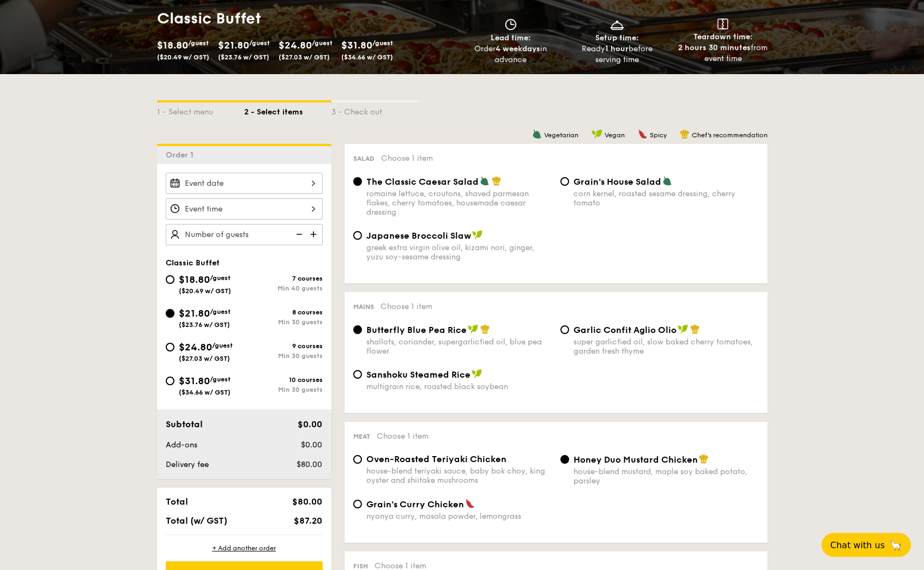 This screenshot has height=570, width=924. What do you see at coordinates (511, 24) in the screenshot?
I see `img: icon-clock.2db775ea.svg` at bounding box center [511, 24].